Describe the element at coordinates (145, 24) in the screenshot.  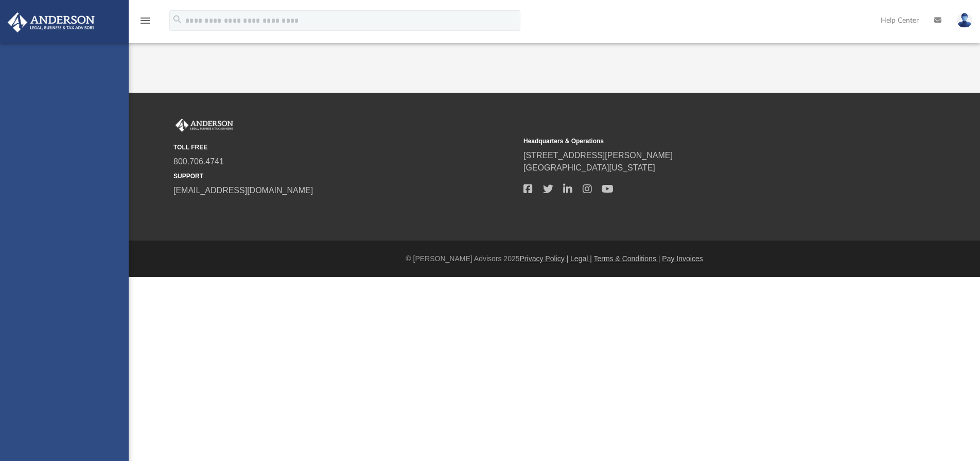
I see `a: menu` at that location.